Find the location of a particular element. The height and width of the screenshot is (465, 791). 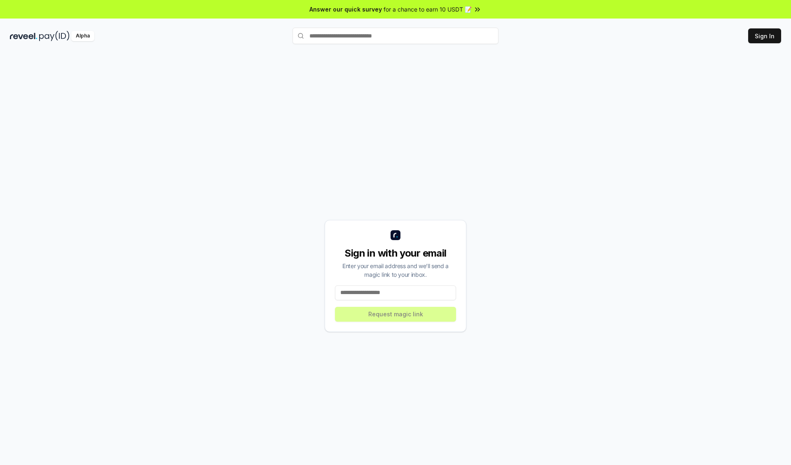

img: pay_id is located at coordinates (54, 36).